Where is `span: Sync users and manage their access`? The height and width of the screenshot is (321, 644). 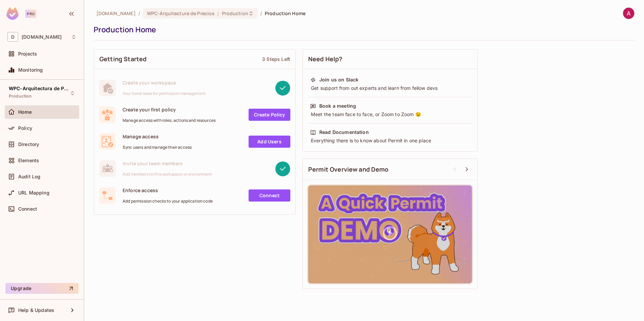
span: Sync users and manage their access is located at coordinates (157, 148).